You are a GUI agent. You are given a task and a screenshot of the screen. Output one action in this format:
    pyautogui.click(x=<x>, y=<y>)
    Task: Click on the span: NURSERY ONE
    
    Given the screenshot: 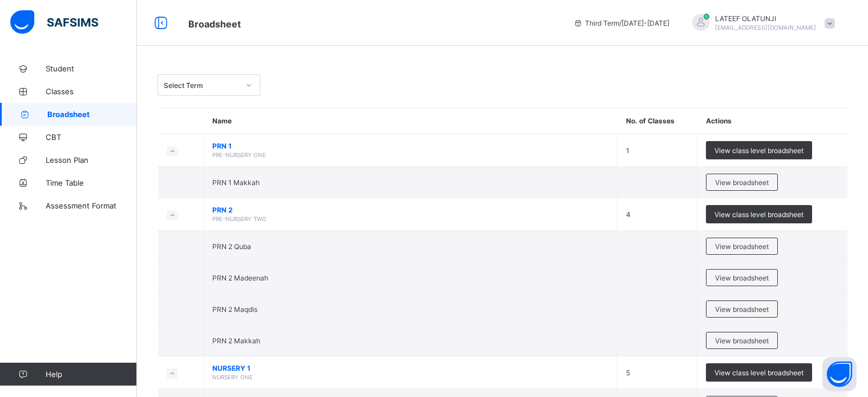 What is the action you would take?
    pyautogui.click(x=232, y=377)
    